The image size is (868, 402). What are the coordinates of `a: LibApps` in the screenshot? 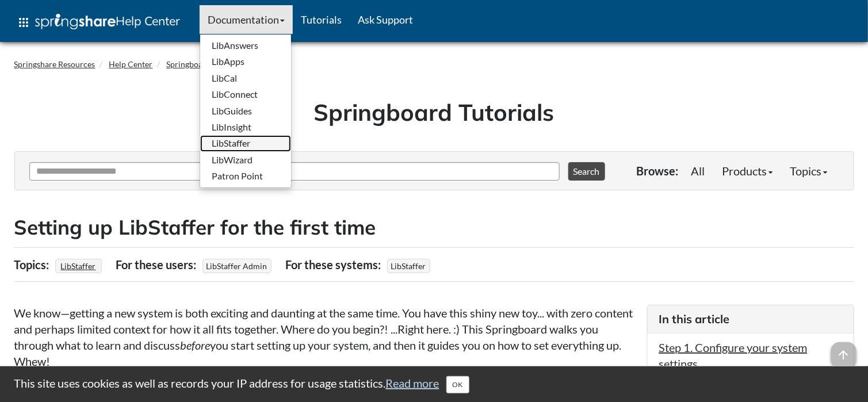 It's located at (246, 62).